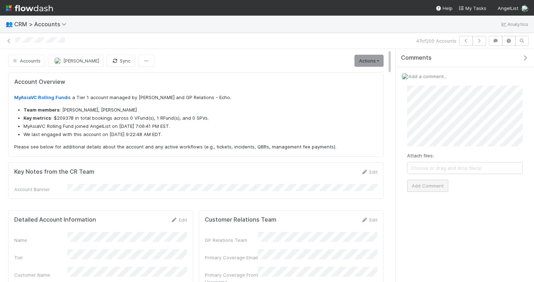 This screenshot has height=282, width=534. What do you see at coordinates (444, 8) in the screenshot?
I see `div: Help` at bounding box center [444, 8].